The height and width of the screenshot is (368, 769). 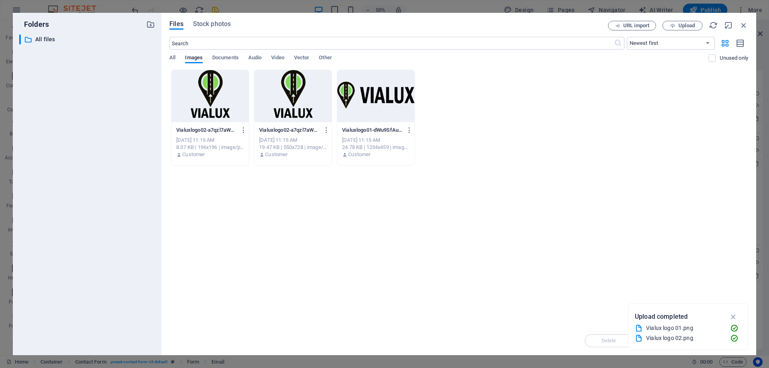 I want to click on span: Files, so click(x=176, y=24).